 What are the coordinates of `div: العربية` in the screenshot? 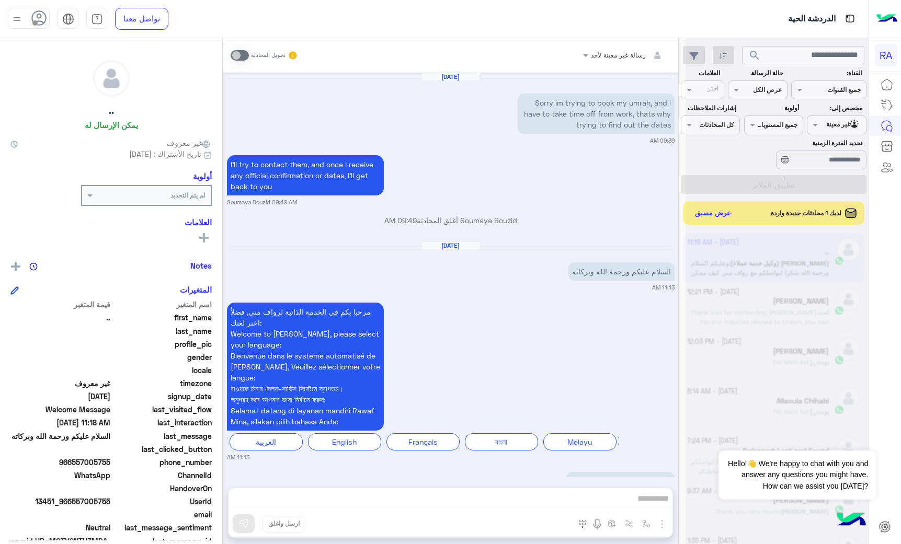 It's located at (266, 442).